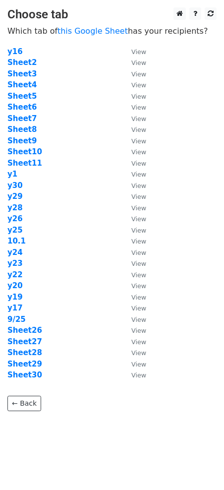  Describe the element at coordinates (24, 403) in the screenshot. I see `a: ← Back` at that location.